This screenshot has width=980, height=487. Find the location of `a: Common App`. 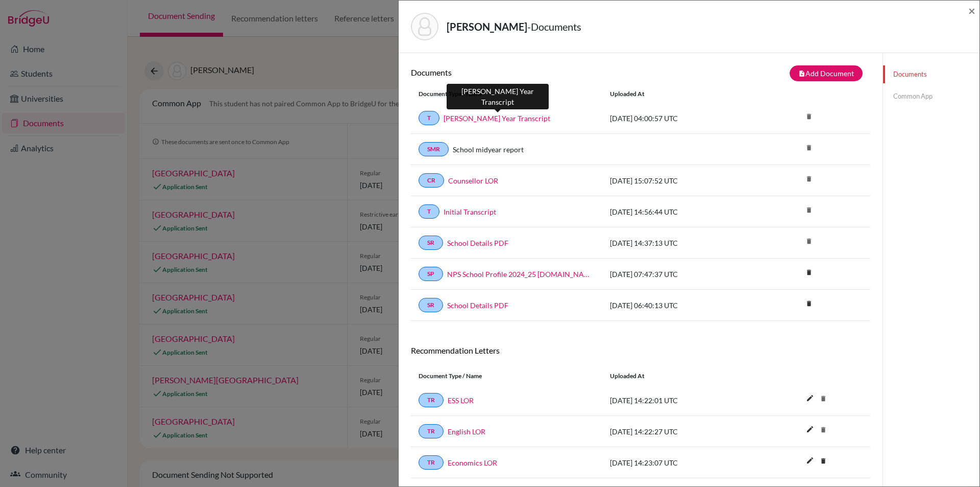

a: Common App is located at coordinates (931, 96).